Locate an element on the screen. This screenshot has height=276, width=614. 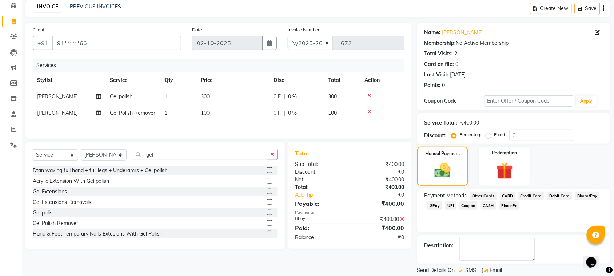
span: Gel polish is located at coordinates (121, 96).